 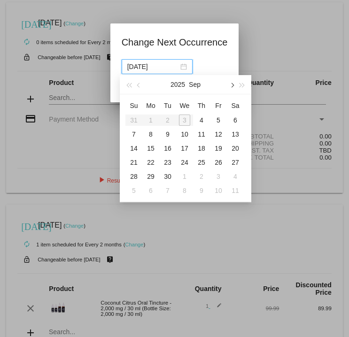 What do you see at coordinates (185, 148) in the screenshot?
I see `td: 9/17/2025` at bounding box center [185, 148].